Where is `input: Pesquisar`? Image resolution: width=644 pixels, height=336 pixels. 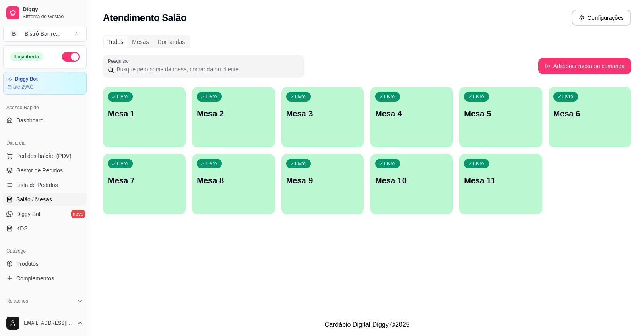 input: Pesquisar is located at coordinates (206, 69).